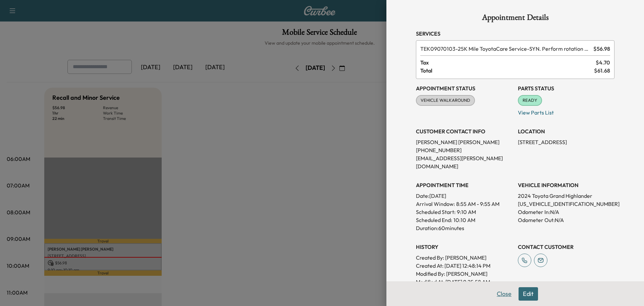 This screenshot has width=644, height=306. Describe the element at coordinates (566, 111) in the screenshot. I see `p: View Parts List` at that location.